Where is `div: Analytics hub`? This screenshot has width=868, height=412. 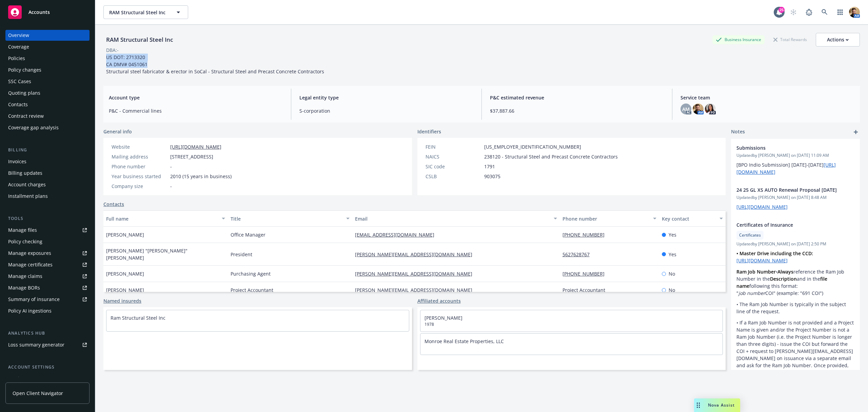
div: Analytics hub is located at coordinates (48, 334).